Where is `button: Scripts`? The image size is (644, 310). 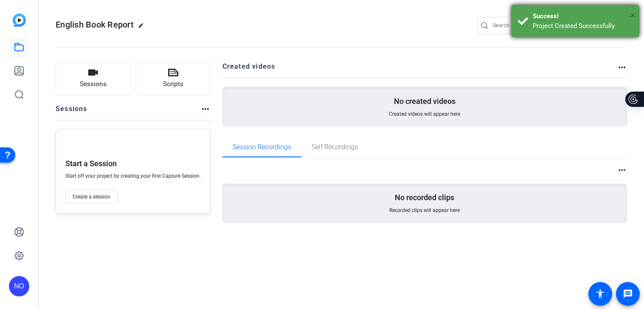 button: Scripts is located at coordinates (173, 78).